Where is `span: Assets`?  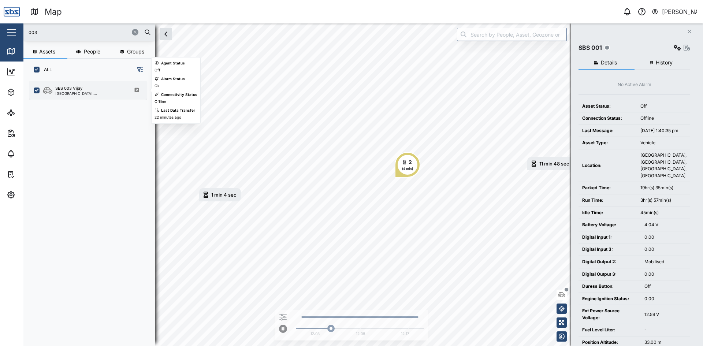 span: Assets is located at coordinates (47, 52).